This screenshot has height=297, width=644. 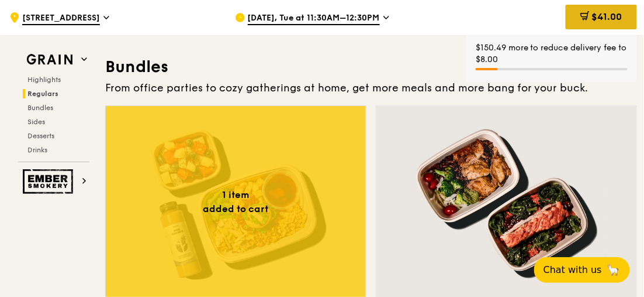 What do you see at coordinates (582, 269) in the screenshot?
I see `button: Chat with us🦙` at bounding box center [582, 269].